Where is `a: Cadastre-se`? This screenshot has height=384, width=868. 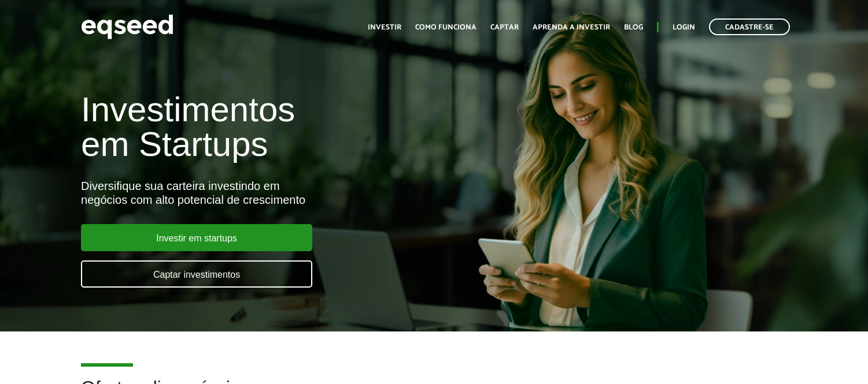
a: Cadastre-se is located at coordinates (749, 26).